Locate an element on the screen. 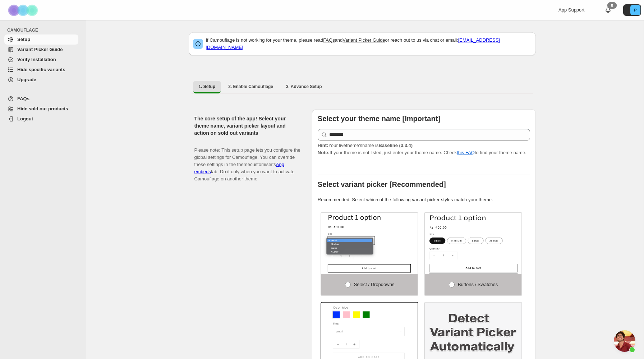 The image size is (644, 359). a: this FAQ is located at coordinates (466, 153).